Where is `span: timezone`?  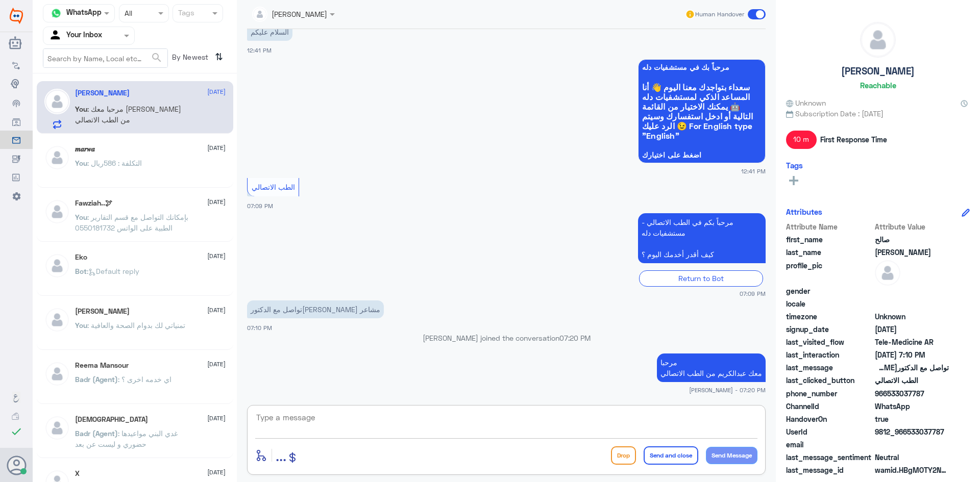 span: timezone is located at coordinates (830, 316).